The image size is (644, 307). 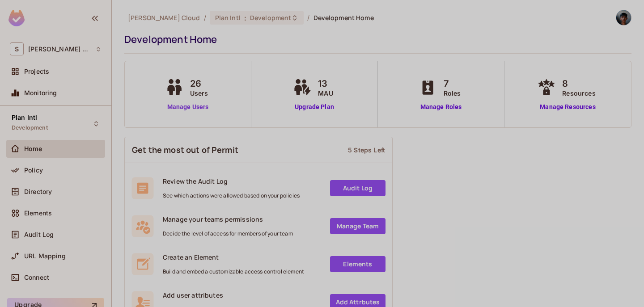 What do you see at coordinates (228, 219) in the screenshot?
I see `span: Manage your teams permissions` at bounding box center [228, 219].